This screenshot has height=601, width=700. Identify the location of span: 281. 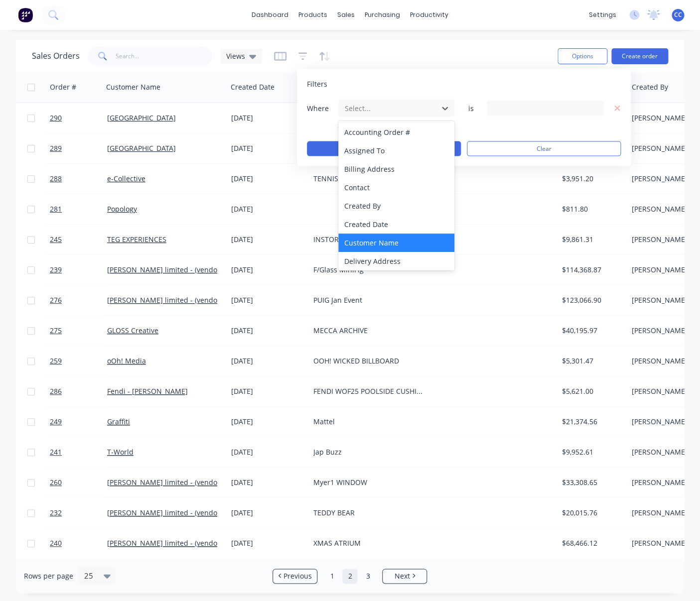
(56, 209).